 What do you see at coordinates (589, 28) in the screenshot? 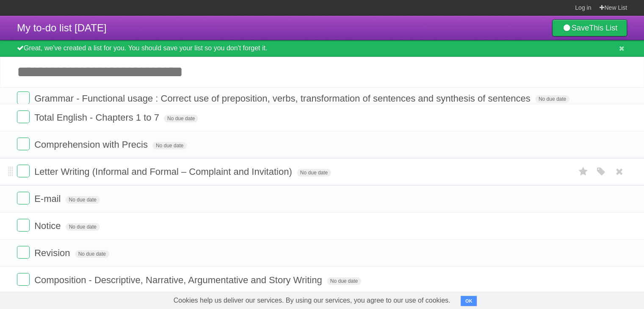
I see `a: SaveThis List` at bounding box center [589, 28].